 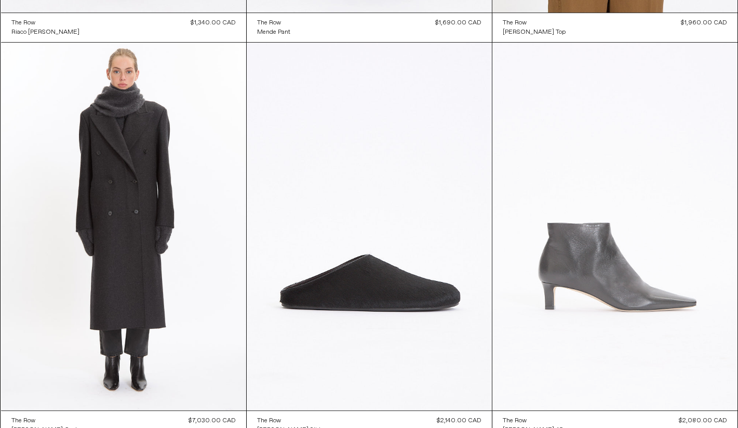 I want to click on img: The Row Hariet Coat, so click(x=124, y=226).